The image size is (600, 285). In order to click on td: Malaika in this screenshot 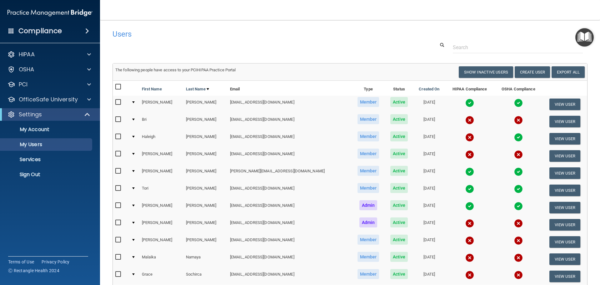, I will do `click(161, 259)`.